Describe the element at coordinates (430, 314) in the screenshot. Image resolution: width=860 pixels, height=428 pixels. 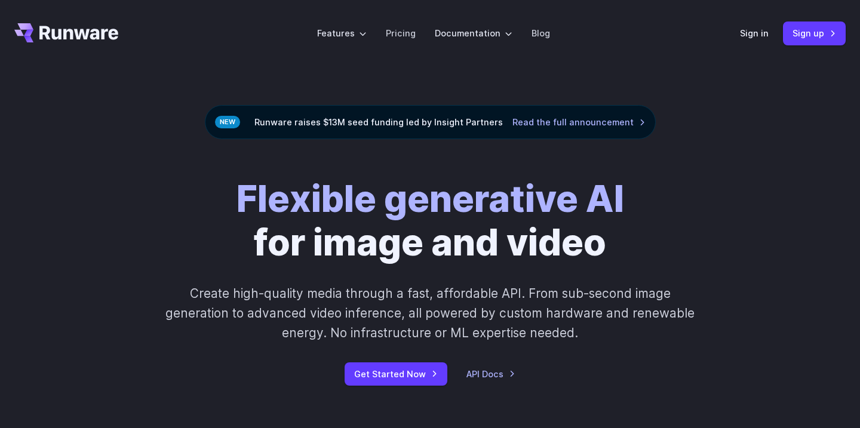
I see `p: Create high-quality media through a fast, affordable API. From sub-second image generation to adv...` at that location.